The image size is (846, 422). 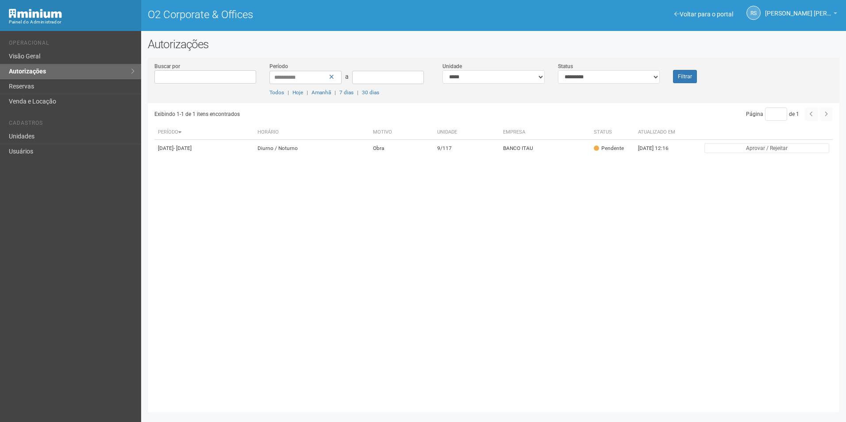 What do you see at coordinates (565, 66) in the screenshot?
I see `label: Status` at bounding box center [565, 66].